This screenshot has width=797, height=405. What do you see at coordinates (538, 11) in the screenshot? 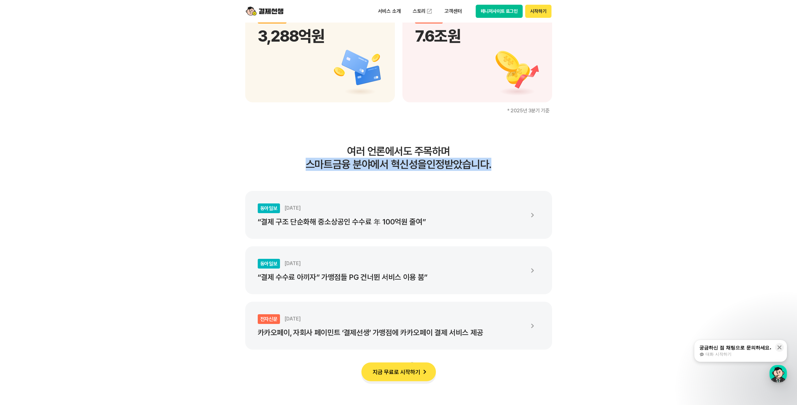
I see `button: 시작하기` at bounding box center [538, 11].